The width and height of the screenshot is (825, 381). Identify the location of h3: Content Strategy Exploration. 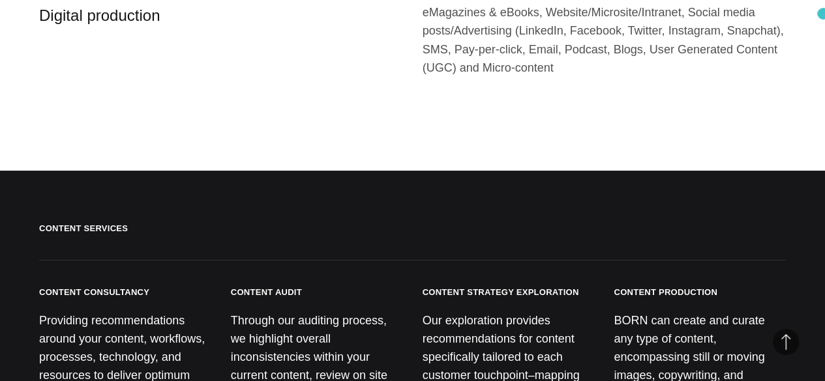
(501, 292).